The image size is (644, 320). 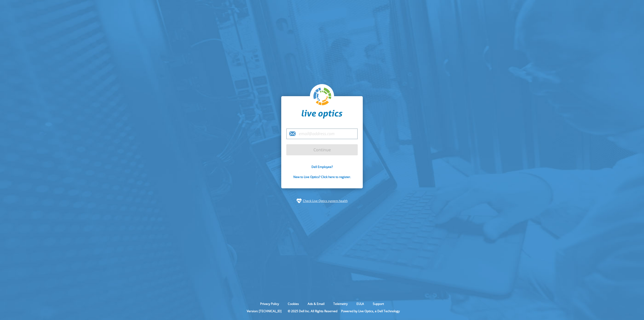 I want to click on a: Ads & Email, so click(x=316, y=304).